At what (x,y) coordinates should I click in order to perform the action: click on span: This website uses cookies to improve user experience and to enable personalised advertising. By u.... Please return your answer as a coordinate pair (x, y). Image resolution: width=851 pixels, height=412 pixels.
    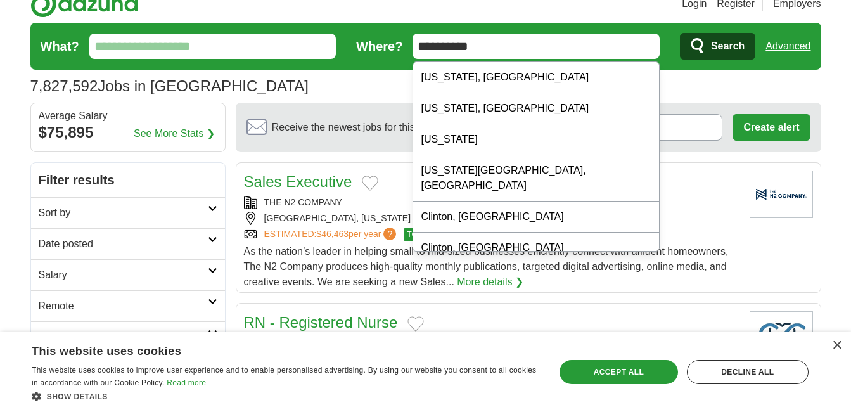
    Looking at the image, I should click on (284, 377).